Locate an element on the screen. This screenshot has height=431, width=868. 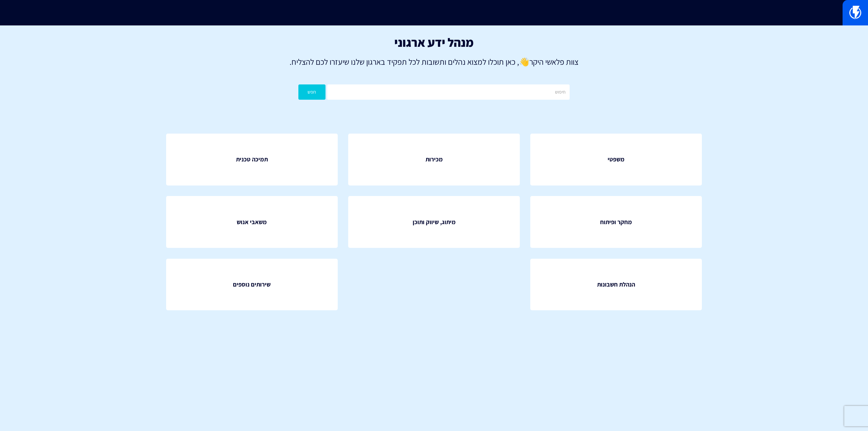
a: משאבי אנוש is located at coordinates (252, 221).